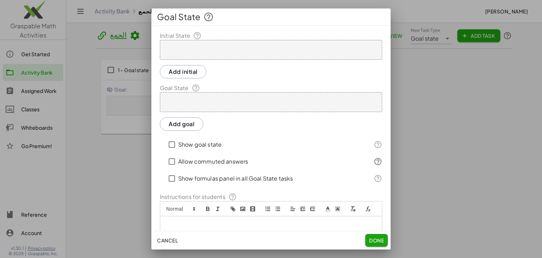 The height and width of the screenshot is (258, 542). I want to click on span: Cancel, so click(167, 240).